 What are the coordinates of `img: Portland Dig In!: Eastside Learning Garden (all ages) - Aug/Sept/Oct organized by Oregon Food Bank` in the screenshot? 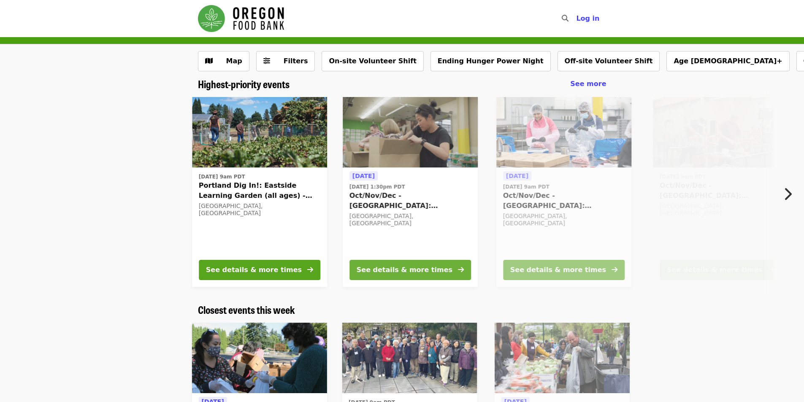 It's located at (260, 133).